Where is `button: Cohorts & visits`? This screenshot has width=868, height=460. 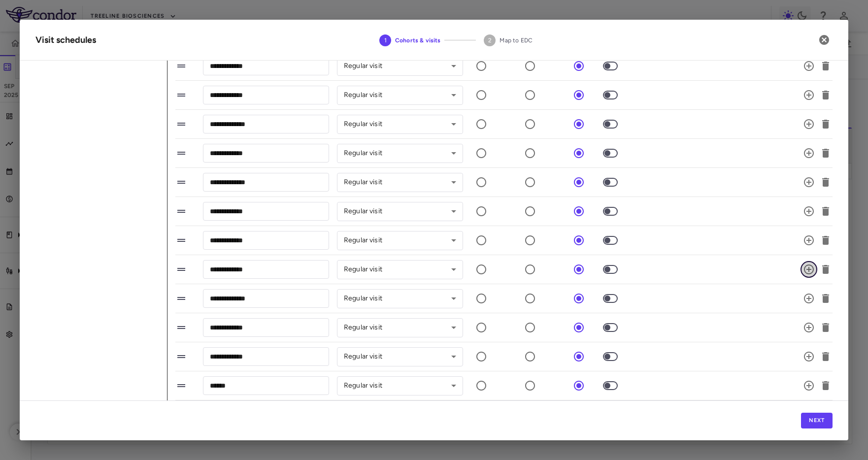
button: Cohorts & visits is located at coordinates (410, 40).